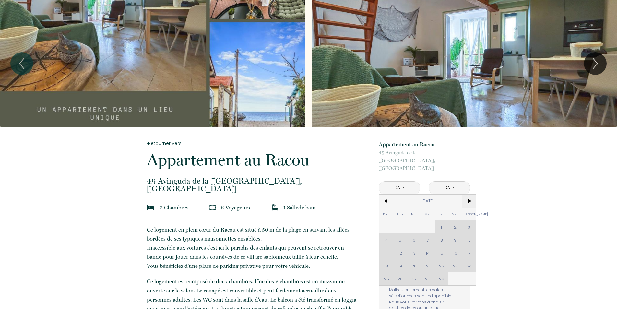 This screenshot has height=309, width=617. I want to click on span: Dim, so click(386, 214).